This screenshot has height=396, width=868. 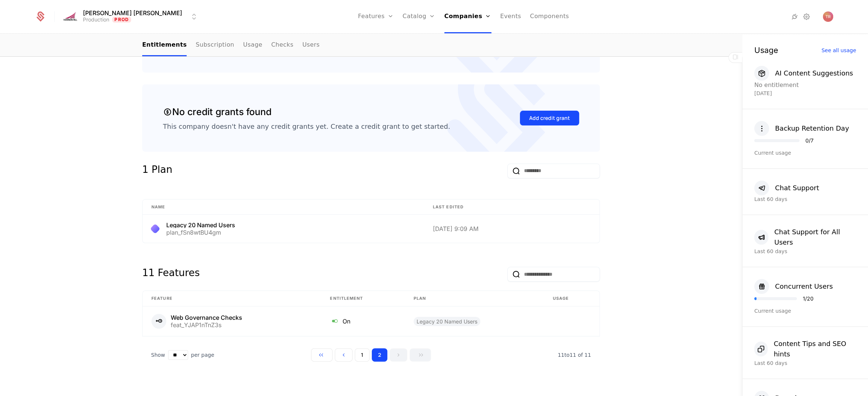 What do you see at coordinates (572, 299) in the screenshot?
I see `th: Usage` at bounding box center [572, 299].